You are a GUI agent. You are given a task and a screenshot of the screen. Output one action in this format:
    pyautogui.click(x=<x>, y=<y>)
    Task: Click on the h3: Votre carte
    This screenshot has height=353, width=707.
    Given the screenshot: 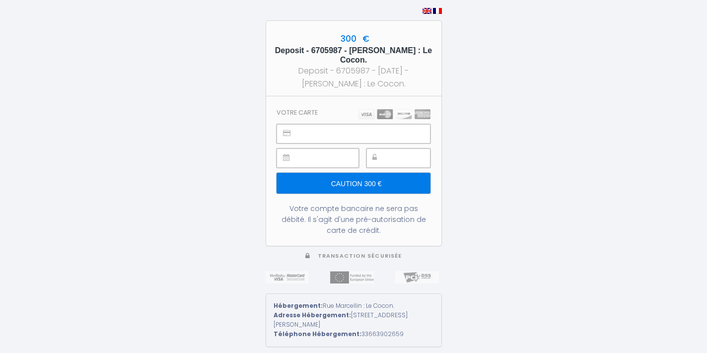 What is the action you would take?
    pyautogui.click(x=297, y=112)
    